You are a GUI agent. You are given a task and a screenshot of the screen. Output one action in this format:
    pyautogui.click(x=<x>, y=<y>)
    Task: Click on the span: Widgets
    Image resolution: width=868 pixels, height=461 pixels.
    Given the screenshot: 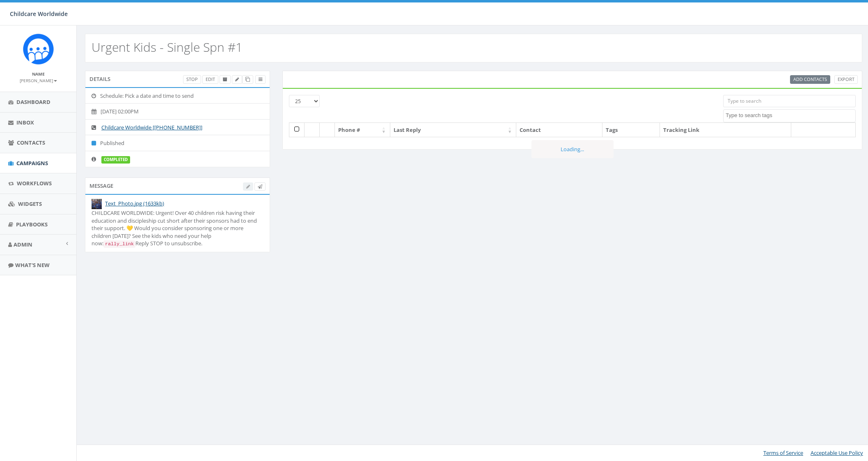 What is the action you would take?
    pyautogui.click(x=30, y=204)
    